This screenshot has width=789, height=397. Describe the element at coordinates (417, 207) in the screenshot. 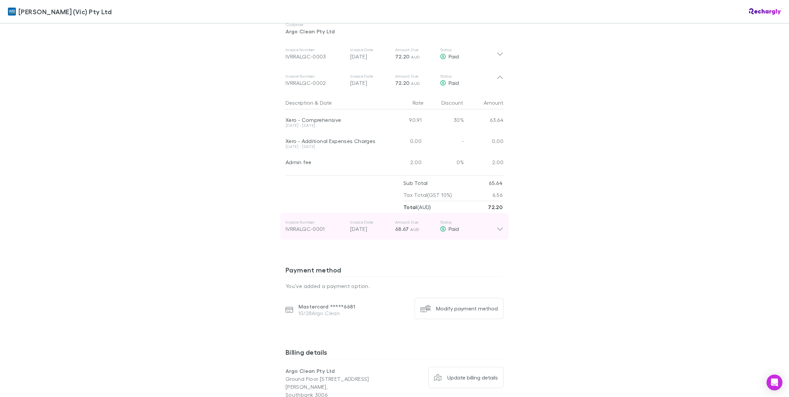

I see `p: ( AUD )` at that location.